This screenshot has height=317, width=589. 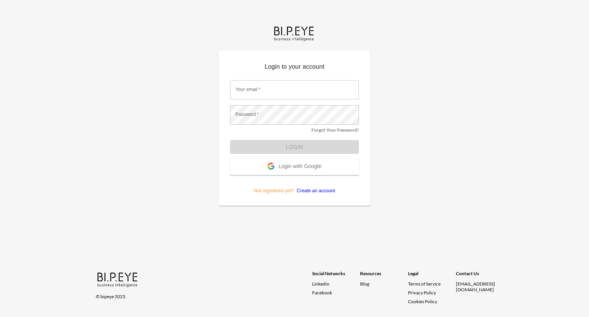 What do you see at coordinates (336, 275) in the screenshot?
I see `div: Social Networks` at bounding box center [336, 275].